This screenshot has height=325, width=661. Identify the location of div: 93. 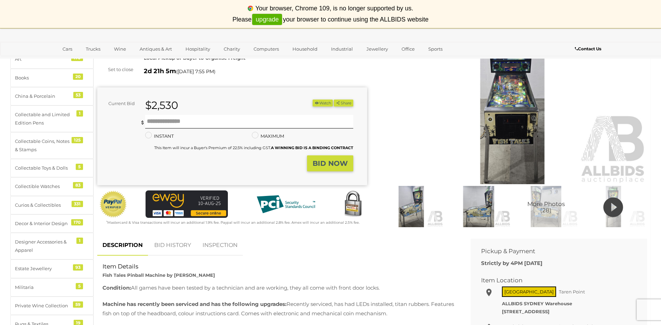
(78, 268).